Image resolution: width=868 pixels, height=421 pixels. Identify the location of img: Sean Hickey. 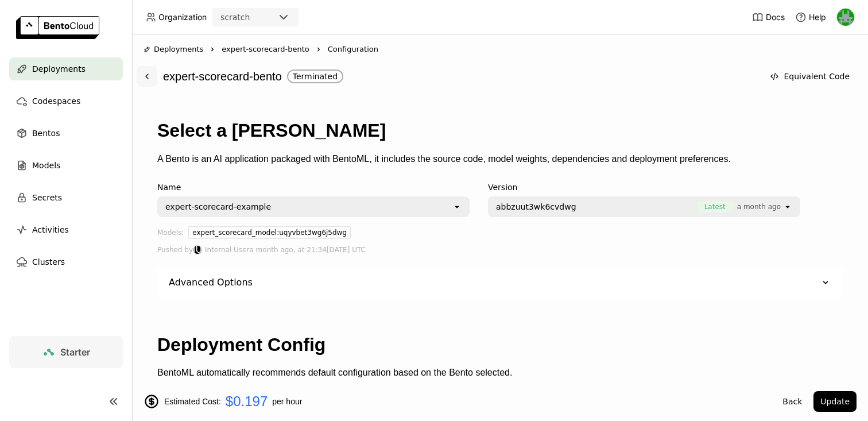
(846, 17).